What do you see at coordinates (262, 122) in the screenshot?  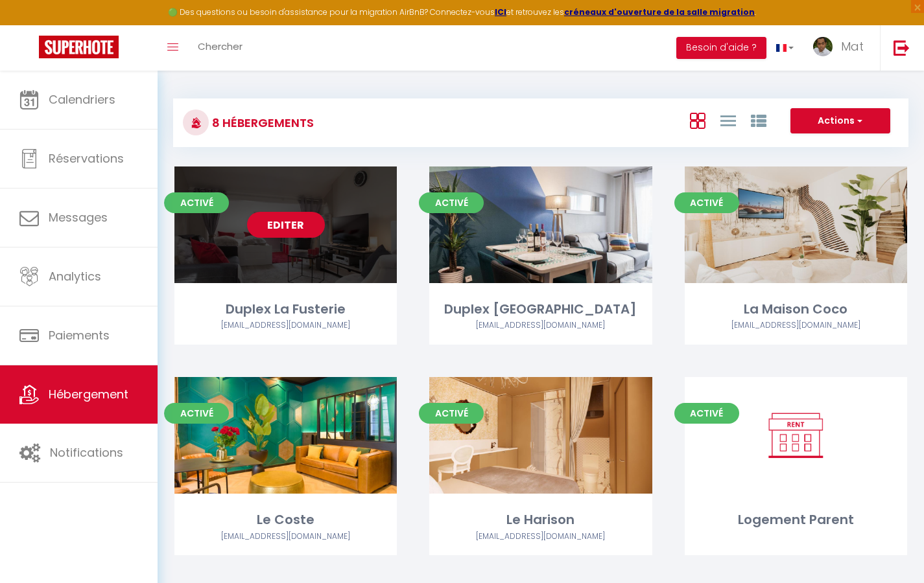 I see `h3: 8 Hébergements` at bounding box center [262, 122].